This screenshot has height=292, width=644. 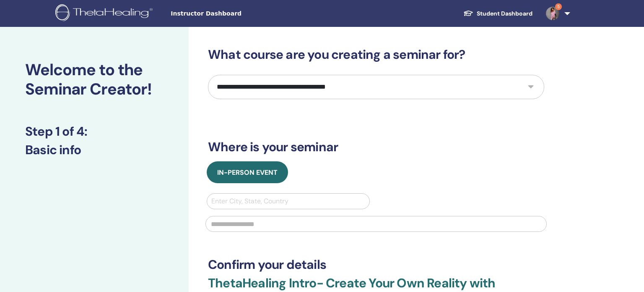 What do you see at coordinates (94, 150) in the screenshot?
I see `h3: Basic info` at bounding box center [94, 150].